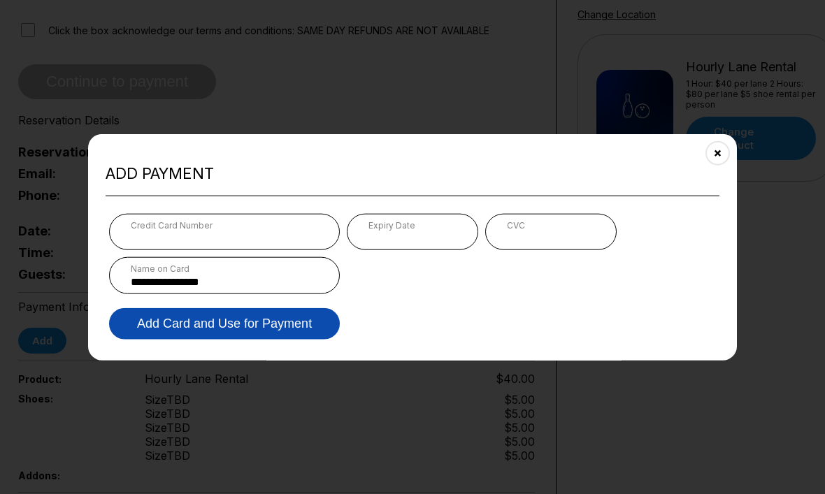 This screenshot has height=494, width=825. I want to click on button: Close, so click(717, 152).